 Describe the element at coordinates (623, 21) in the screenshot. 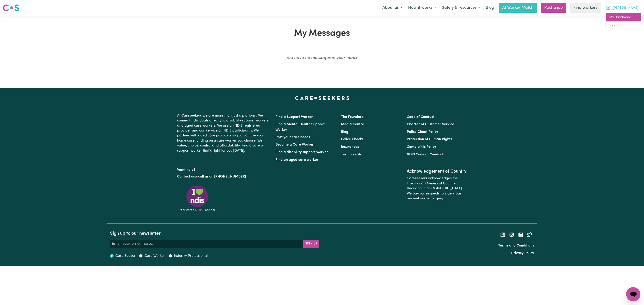

I see `div: My Account` at that location.